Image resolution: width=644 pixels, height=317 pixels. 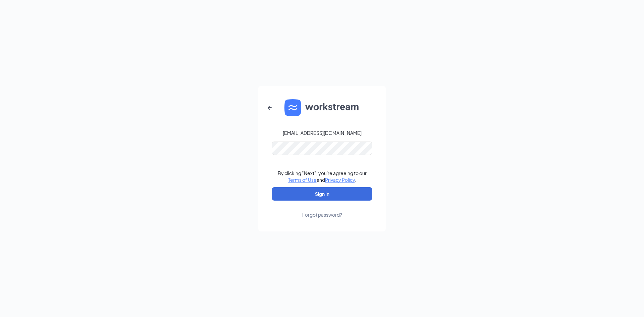 I want to click on div: Forgot password?, so click(x=322, y=215).